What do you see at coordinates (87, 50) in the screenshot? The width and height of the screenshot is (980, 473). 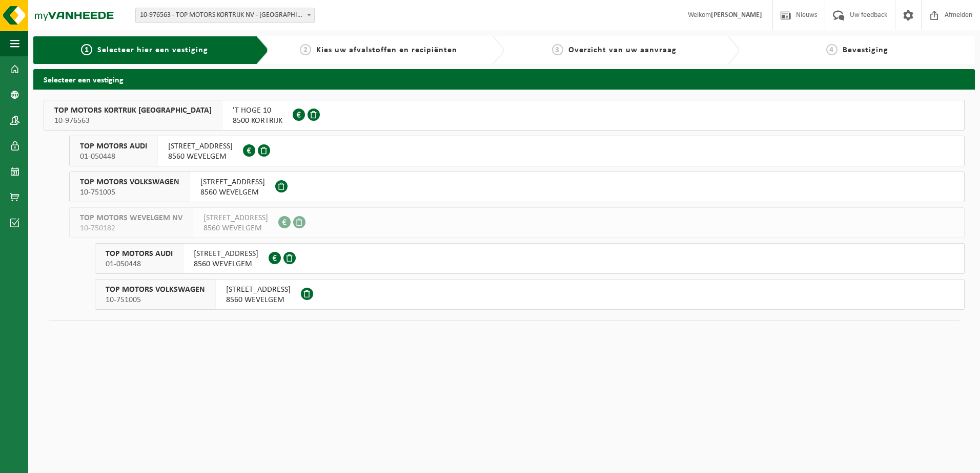 I see `span: 1` at bounding box center [87, 50].